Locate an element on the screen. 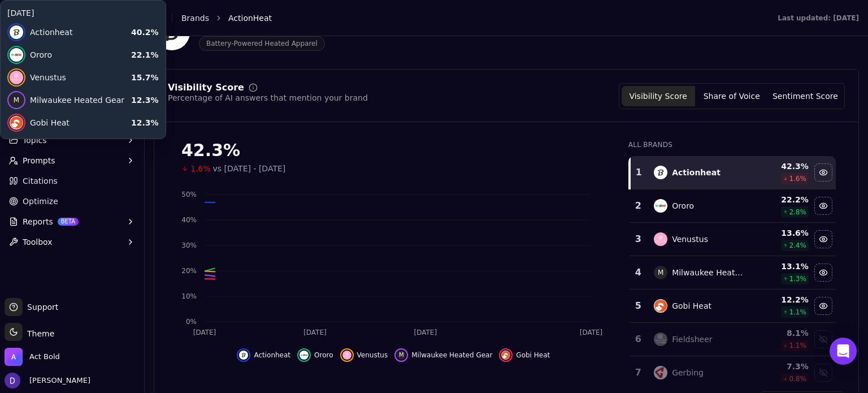  a: Brands is located at coordinates (195, 18).